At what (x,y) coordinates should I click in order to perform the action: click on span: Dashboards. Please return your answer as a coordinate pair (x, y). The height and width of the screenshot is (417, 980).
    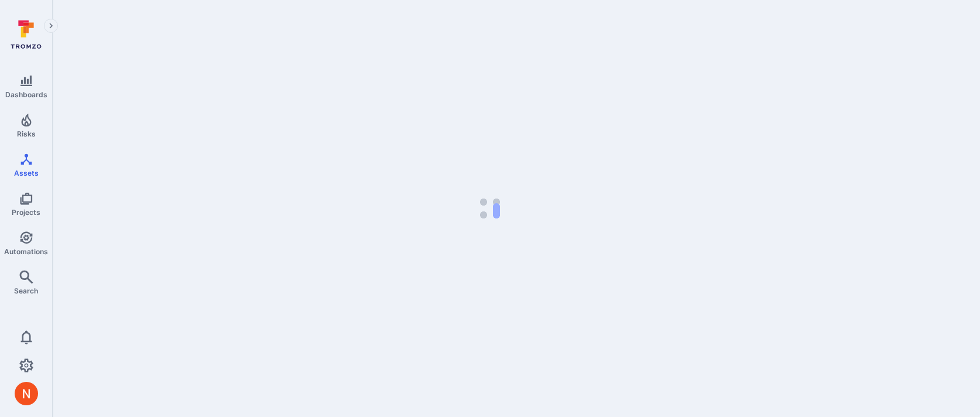
    Looking at the image, I should click on (26, 94).